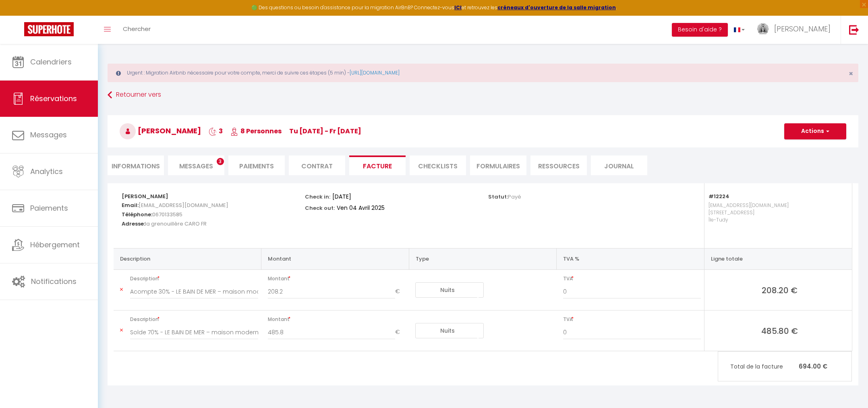  What do you see at coordinates (458, 8) in the screenshot?
I see `a: ICI` at bounding box center [458, 8].